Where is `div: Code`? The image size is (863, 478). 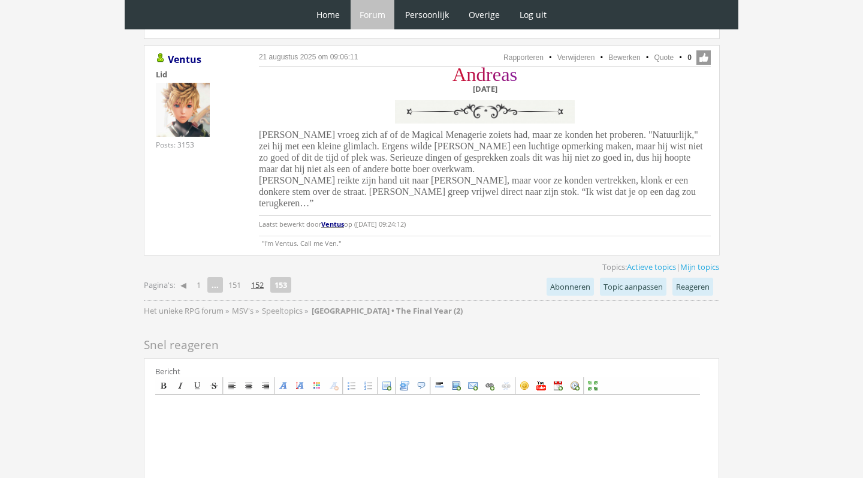
div: Code is located at coordinates (404, 385).